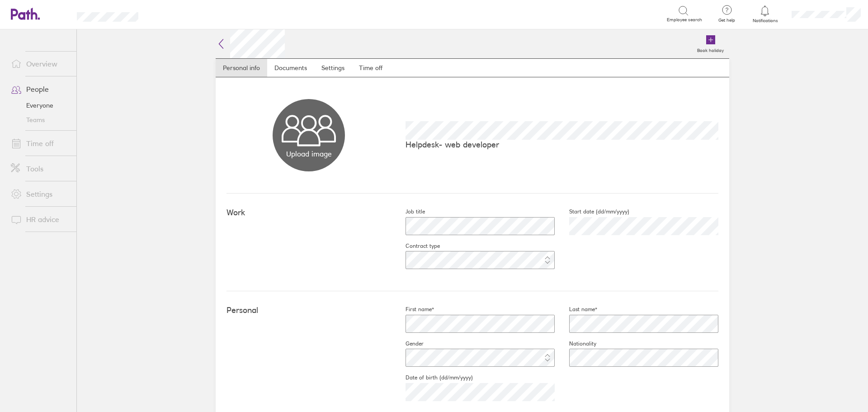 Image resolution: width=868 pixels, height=412 pixels. I want to click on a: Overview, so click(40, 64).